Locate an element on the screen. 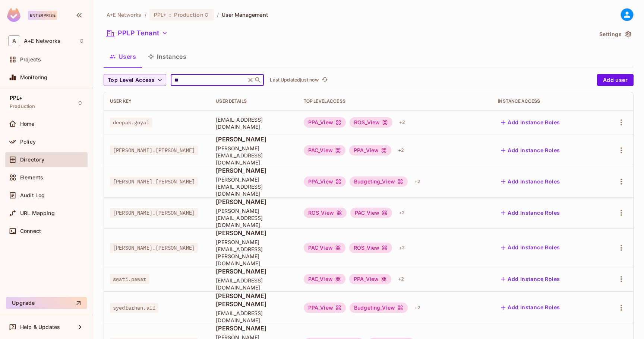 The height and width of the screenshot is (339, 644). button: Settings is located at coordinates (614, 34).